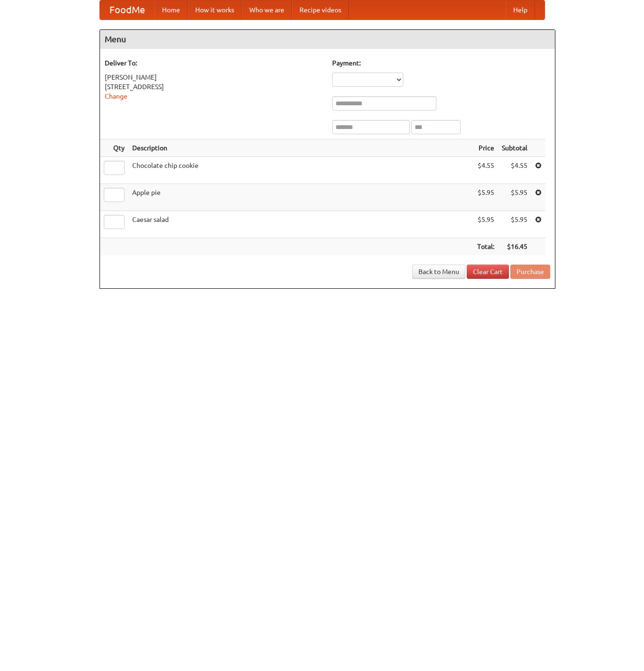  I want to click on th: Subtotal, so click(515, 148).